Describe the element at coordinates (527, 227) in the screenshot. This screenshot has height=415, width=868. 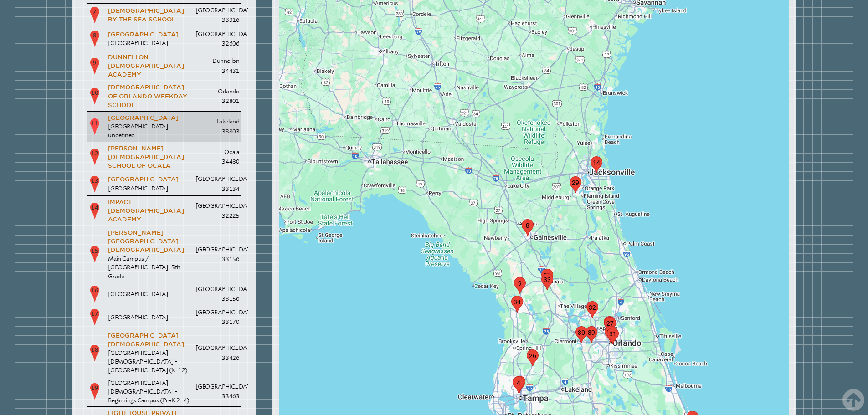
I see `div: marker8` at that location.